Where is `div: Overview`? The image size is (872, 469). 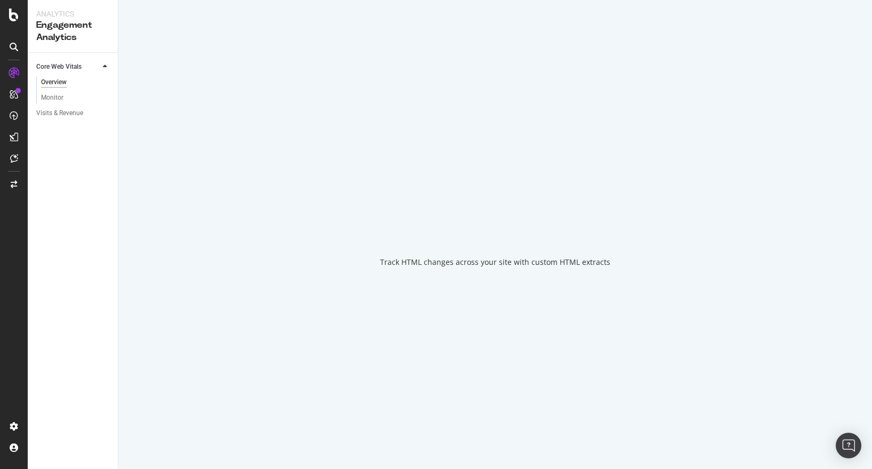 div: Overview is located at coordinates (54, 82).